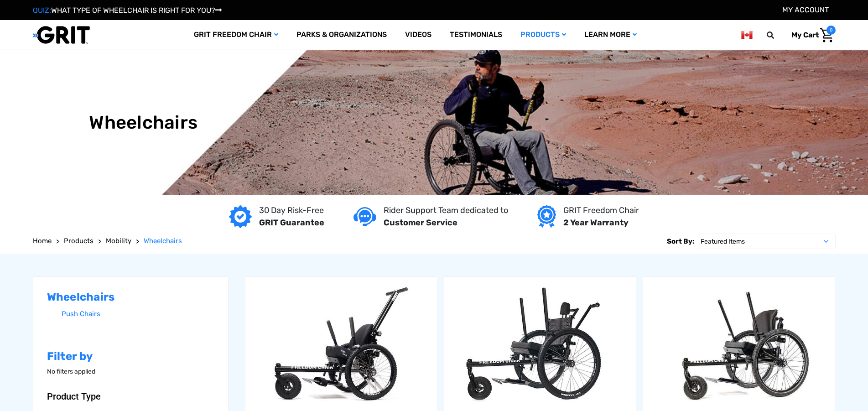 The height and width of the screenshot is (411, 868). Describe the element at coordinates (42, 241) in the screenshot. I see `span: Home` at that location.